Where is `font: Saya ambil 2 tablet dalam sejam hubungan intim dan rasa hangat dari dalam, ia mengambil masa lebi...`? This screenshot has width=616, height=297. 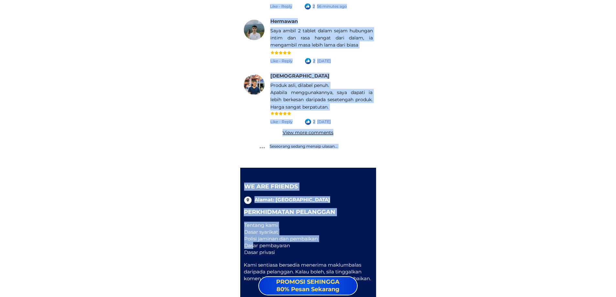 font: Saya ambil 2 tablet dalam sejam hubungan intim dan rasa hangat dari dalam, ia mengambil masa lebi... is located at coordinates (321, 38).